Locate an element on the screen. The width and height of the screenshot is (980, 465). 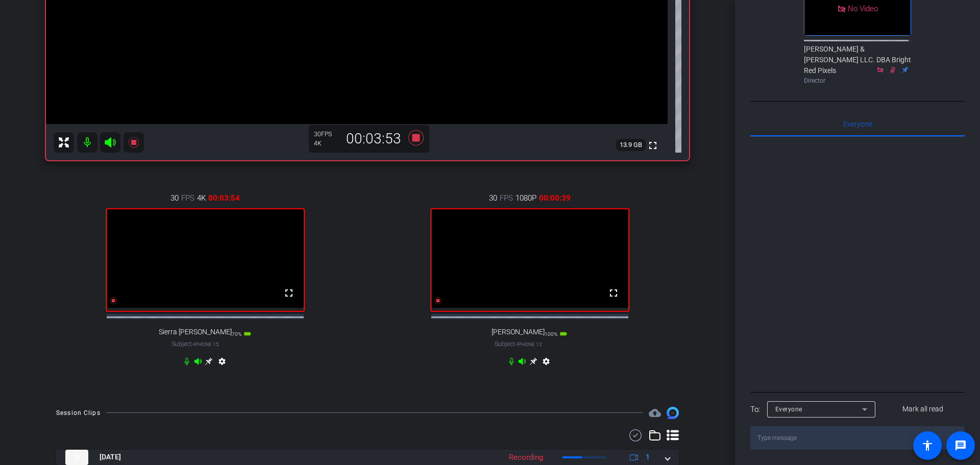
span: 00:00:39 is located at coordinates (555, 198).